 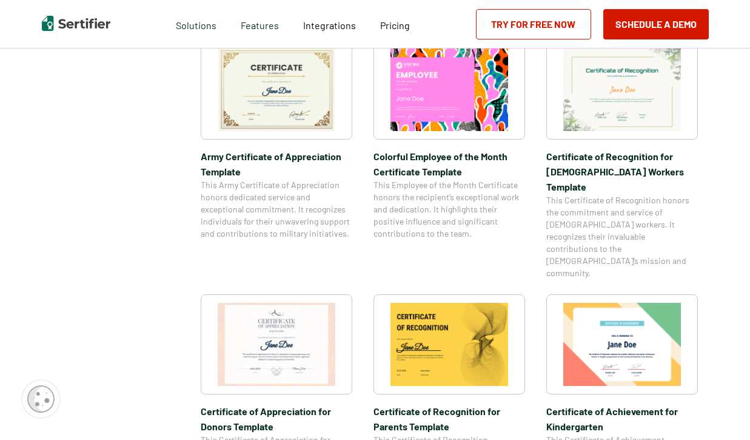 What do you see at coordinates (449, 89) in the screenshot?
I see `img: Colorful Employee of the Month Certificate Template` at bounding box center [449, 89].